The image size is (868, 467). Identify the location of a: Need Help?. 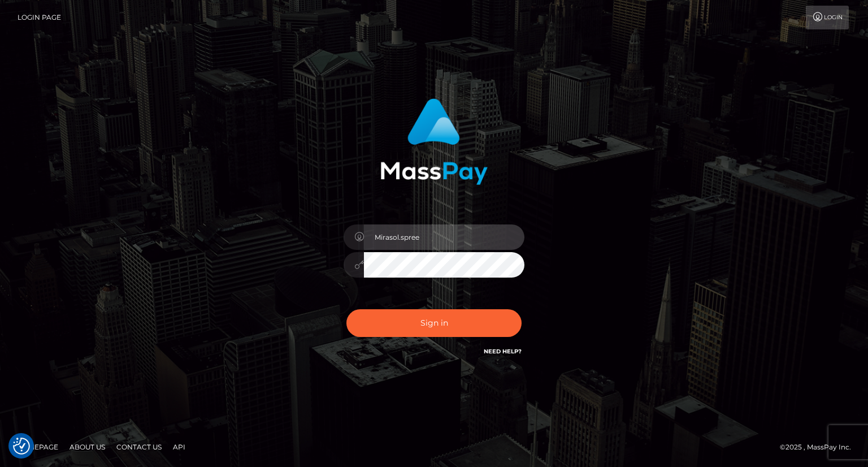
(502, 351).